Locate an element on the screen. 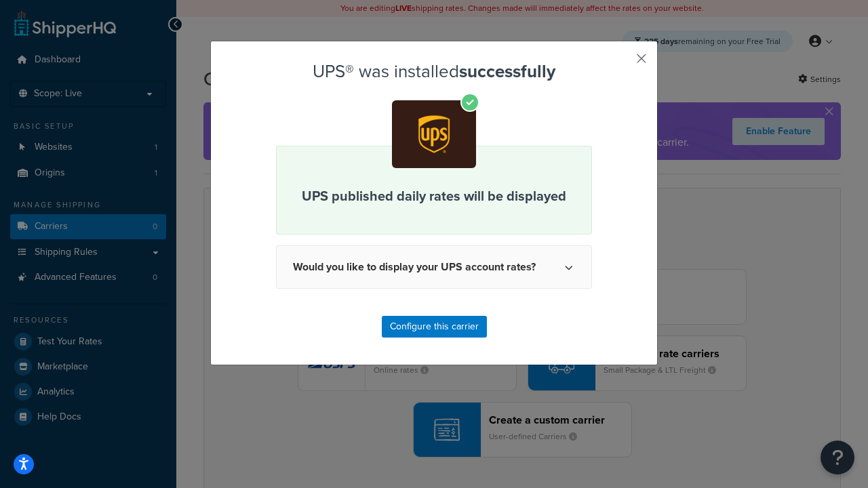  button: Would you like to display your UPS account rates? is located at coordinates (434, 267).